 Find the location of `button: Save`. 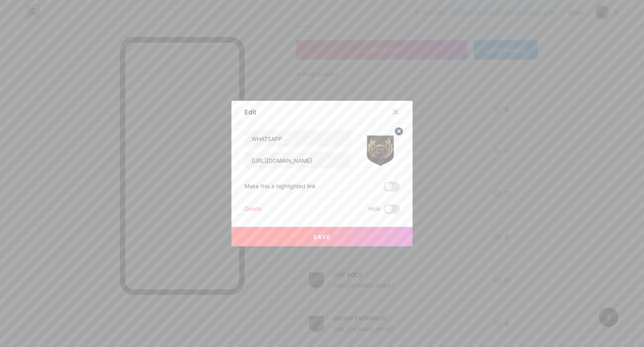

button: Save is located at coordinates (322, 236).